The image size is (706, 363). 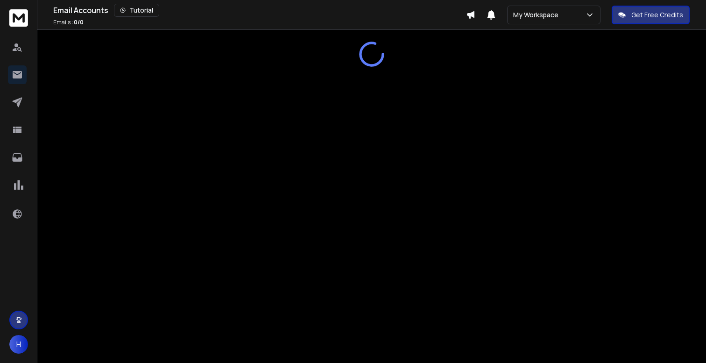 I want to click on div: Email Accounts, so click(x=260, y=10).